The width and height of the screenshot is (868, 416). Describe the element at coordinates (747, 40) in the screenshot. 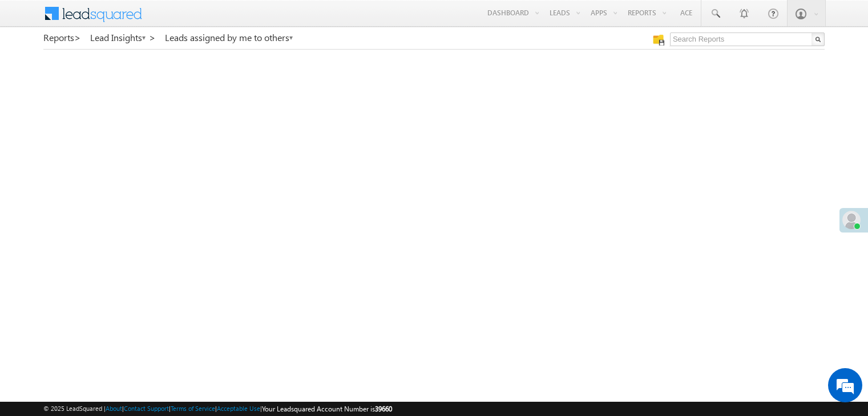

I see `input: Search Reports` at that location.